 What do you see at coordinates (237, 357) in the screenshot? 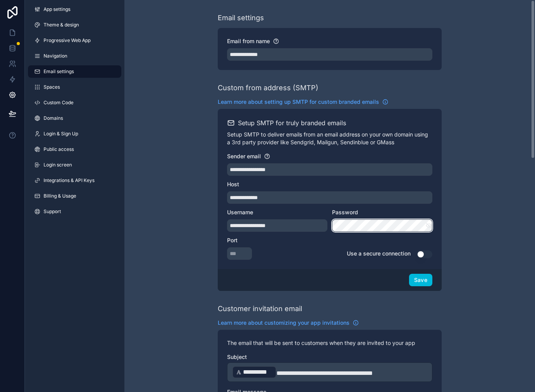
I see `span: Subject` at bounding box center [237, 357].